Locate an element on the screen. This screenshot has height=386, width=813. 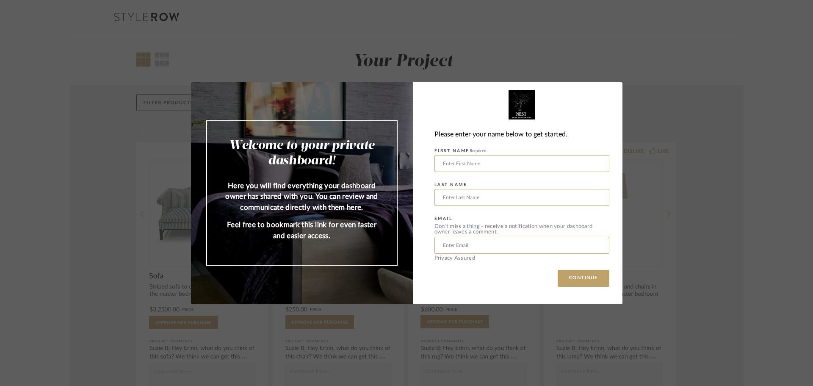
p: Feel free to bookmark this link for even faster and easier access. is located at coordinates (302, 230).